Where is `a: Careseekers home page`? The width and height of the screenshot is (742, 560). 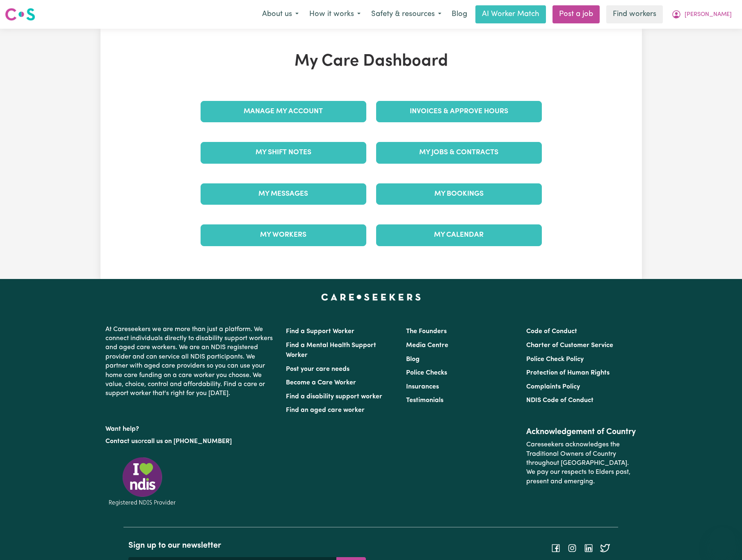
a: Careseekers home page is located at coordinates (371, 297).